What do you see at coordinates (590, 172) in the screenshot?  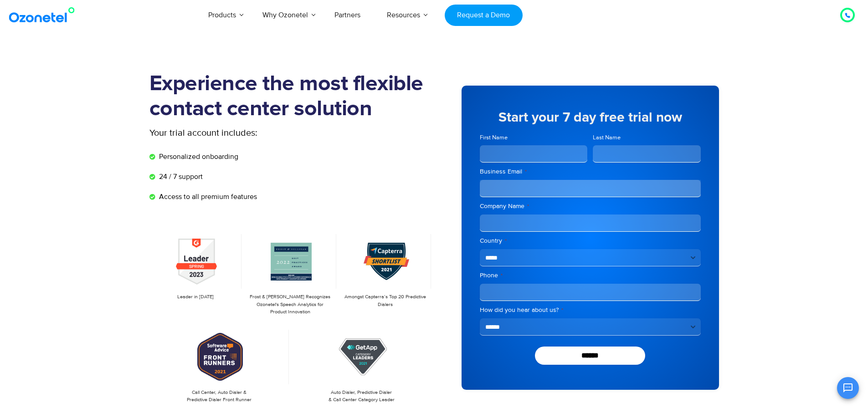 I see `label: Business Email` at bounding box center [590, 172].